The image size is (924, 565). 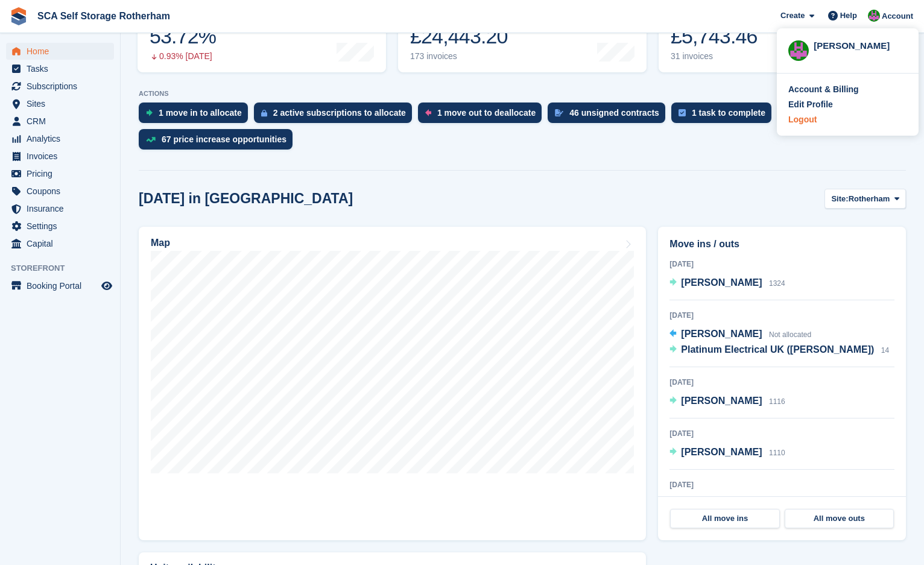 I want to click on span: Insurance, so click(x=63, y=209).